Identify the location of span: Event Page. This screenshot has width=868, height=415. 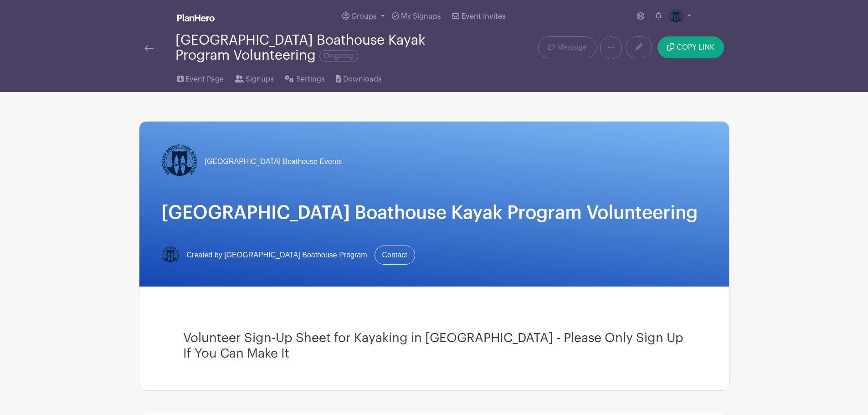
(205, 79).